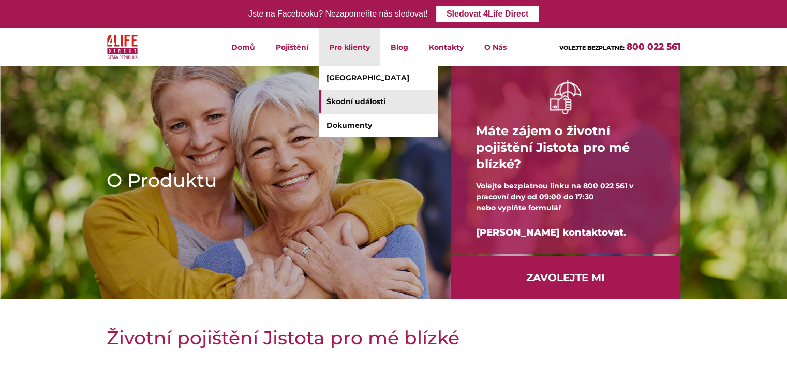 This screenshot has width=787, height=378. Describe the element at coordinates (243, 47) in the screenshot. I see `a: Domů` at that location.